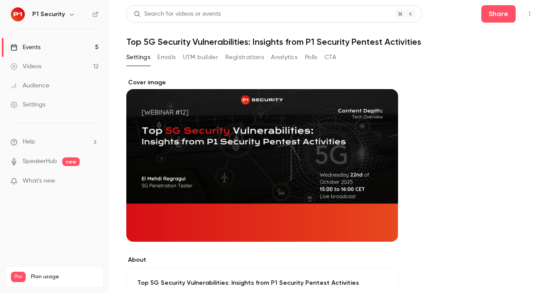  Describe the element at coordinates (18, 277) in the screenshot. I see `span: Pro` at that location.